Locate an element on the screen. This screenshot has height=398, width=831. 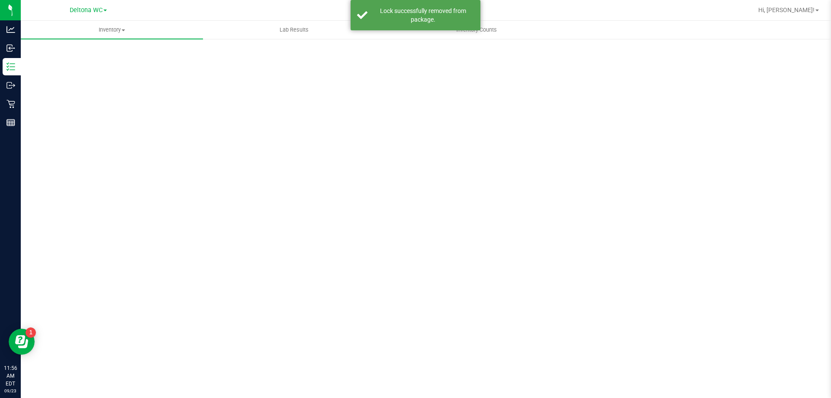
inline-svg: Analytics is located at coordinates (11, 29).